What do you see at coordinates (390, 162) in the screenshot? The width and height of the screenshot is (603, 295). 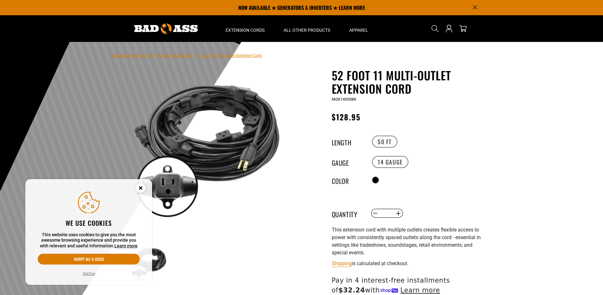 I see `label: 14 Gauge` at bounding box center [390, 162].